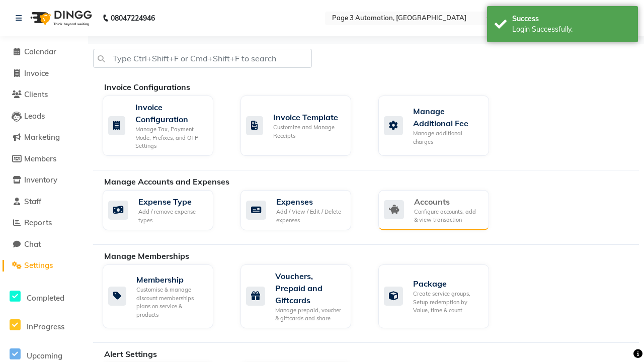  I want to click on a: AccountsConfigure accounts, add & view transaction, so click(440, 210).